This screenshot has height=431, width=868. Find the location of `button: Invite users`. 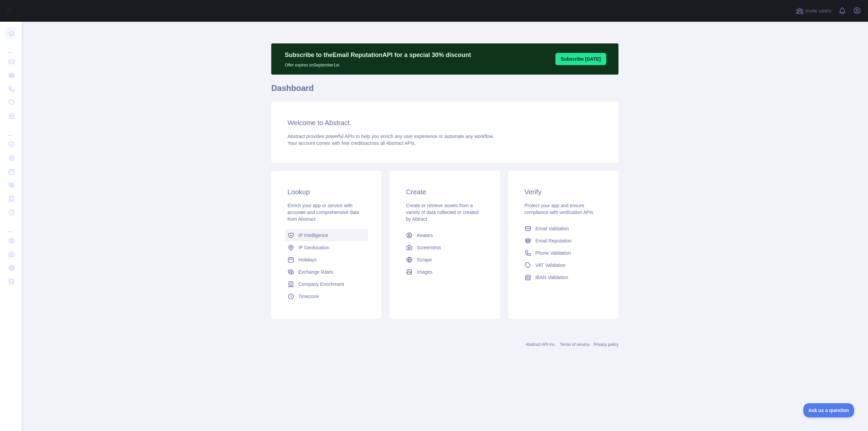

button: Invite users is located at coordinates (814, 11).